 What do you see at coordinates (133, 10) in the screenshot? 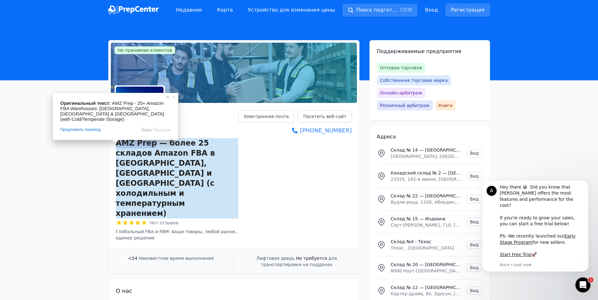
I see `a: Подготовительный центр` at bounding box center [133, 10].